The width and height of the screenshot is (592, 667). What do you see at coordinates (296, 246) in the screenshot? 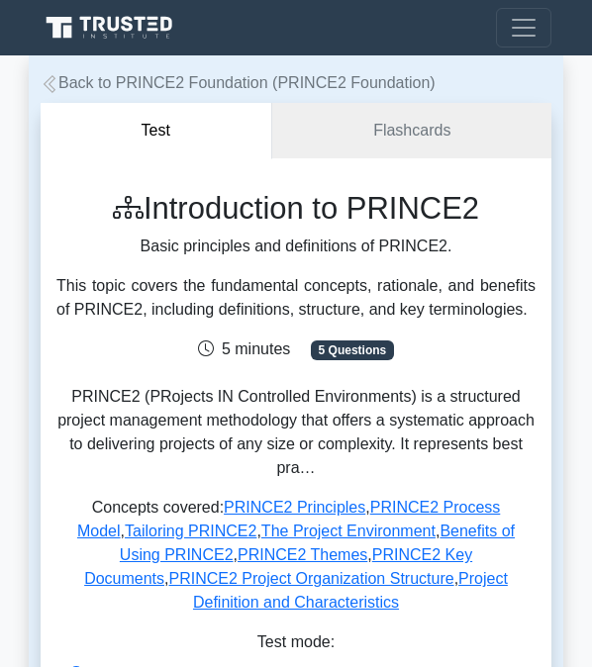
I see `p: Basic principles and definitions of PRINCE2.` at bounding box center [296, 246].